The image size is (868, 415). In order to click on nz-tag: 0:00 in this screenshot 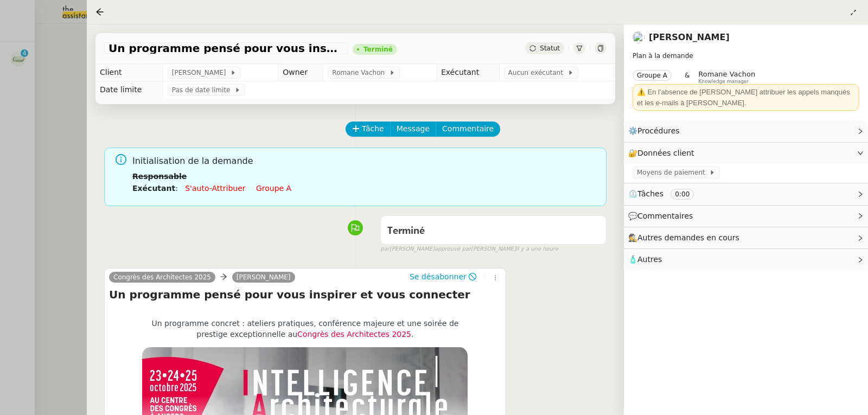, I will do `click(682, 194)`.